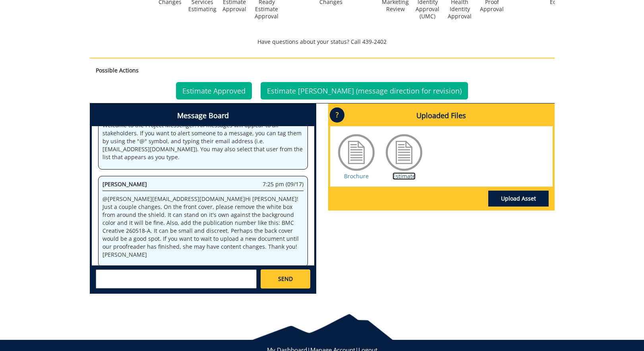 The height and width of the screenshot is (351, 644). I want to click on a: Upload Asset, so click(519, 199).